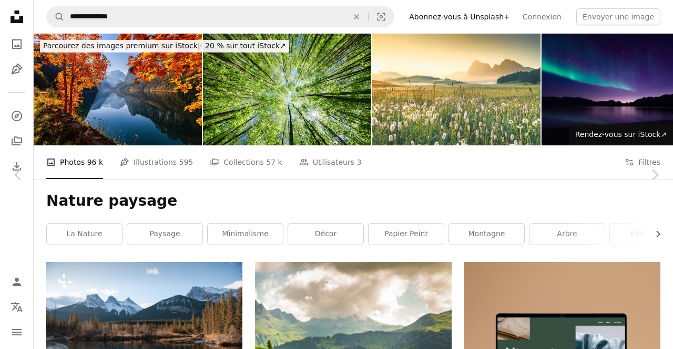  I want to click on a: Explorer, so click(17, 116).